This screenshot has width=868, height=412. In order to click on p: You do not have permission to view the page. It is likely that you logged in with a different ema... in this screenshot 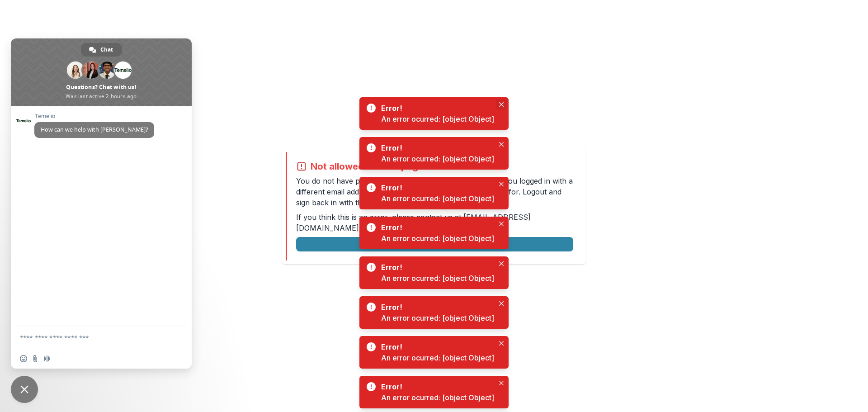, I will do `click(434, 192)`.